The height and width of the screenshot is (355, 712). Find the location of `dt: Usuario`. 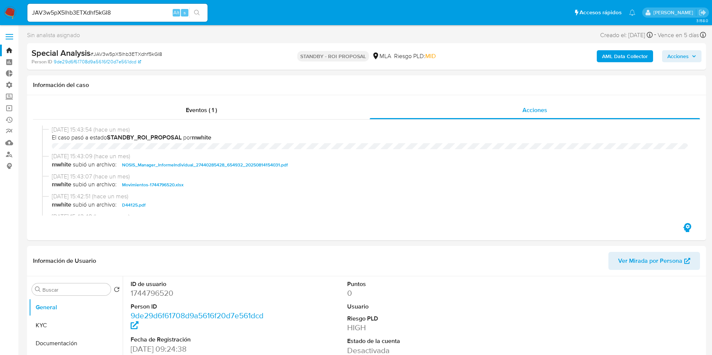

dt: Usuario is located at coordinates (415, 307).